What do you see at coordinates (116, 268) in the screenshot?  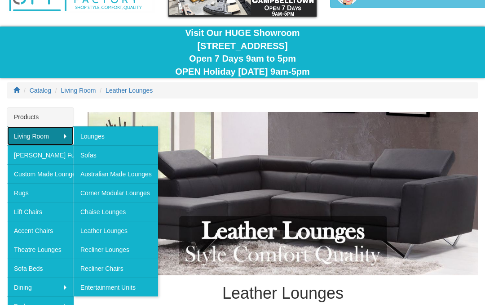 I see `a: Recliner Chairs` at bounding box center [116, 268].